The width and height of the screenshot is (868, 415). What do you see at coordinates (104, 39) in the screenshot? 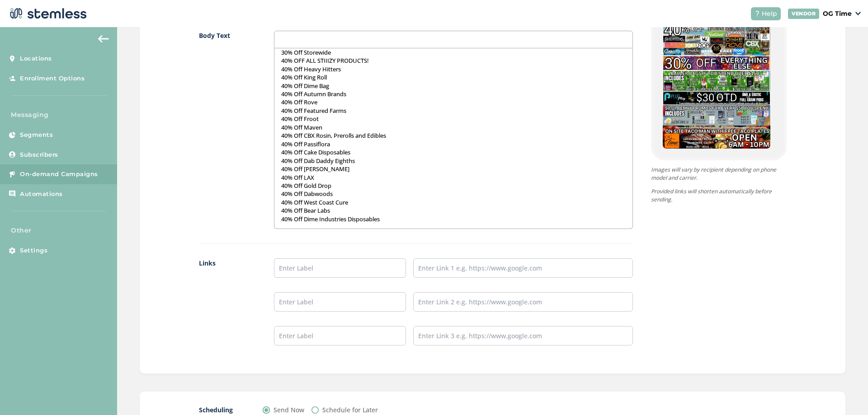
I see `img: icon-arrow-back-accent-c549486e.svg` at bounding box center [104, 39].